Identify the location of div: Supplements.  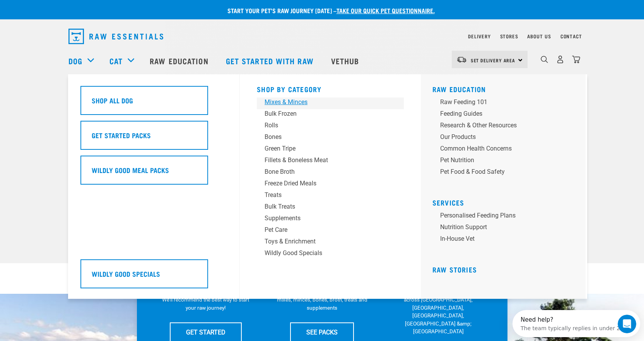
(325, 218).